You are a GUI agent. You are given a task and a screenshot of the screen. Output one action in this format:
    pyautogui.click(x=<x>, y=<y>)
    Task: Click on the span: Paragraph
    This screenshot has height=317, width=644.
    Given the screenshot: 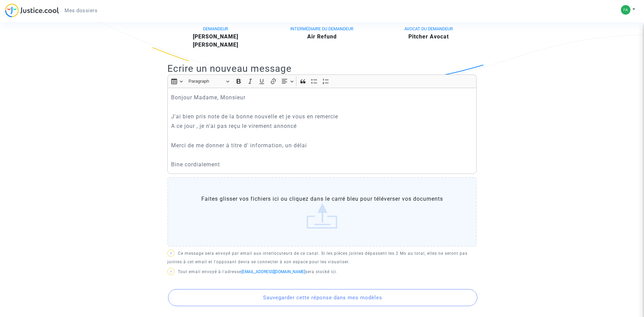 What is the action you would take?
    pyautogui.click(x=206, y=81)
    